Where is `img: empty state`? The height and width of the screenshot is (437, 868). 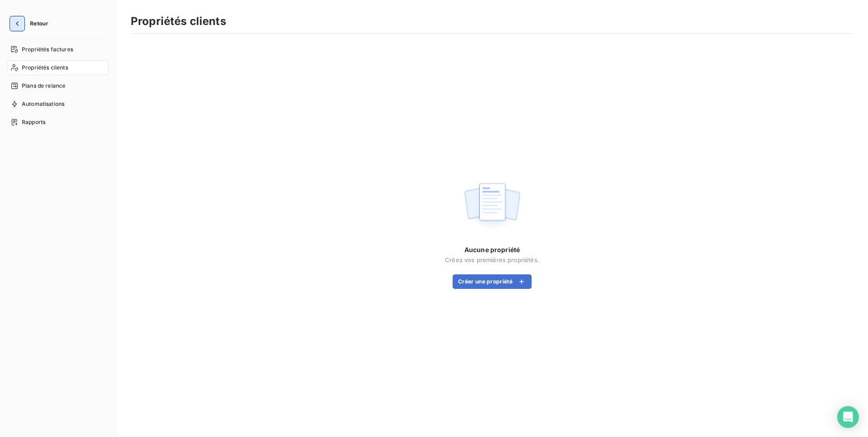
img: empty state is located at coordinates (492, 206).